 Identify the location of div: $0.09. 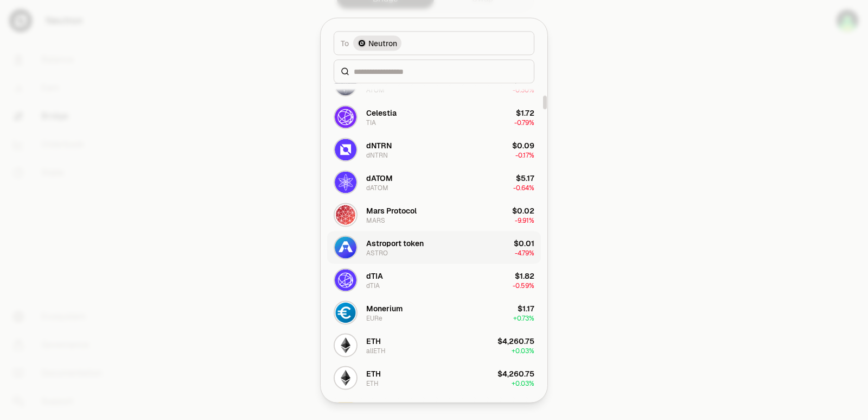
(523, 145).